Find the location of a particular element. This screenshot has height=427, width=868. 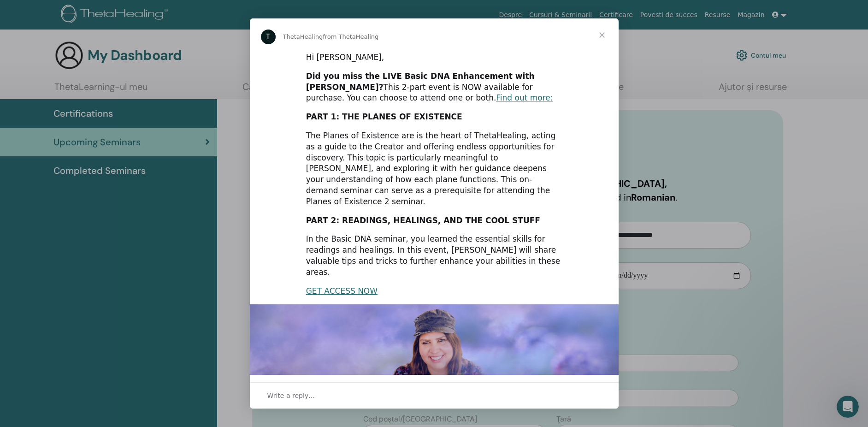

span: Close is located at coordinates (602, 35).